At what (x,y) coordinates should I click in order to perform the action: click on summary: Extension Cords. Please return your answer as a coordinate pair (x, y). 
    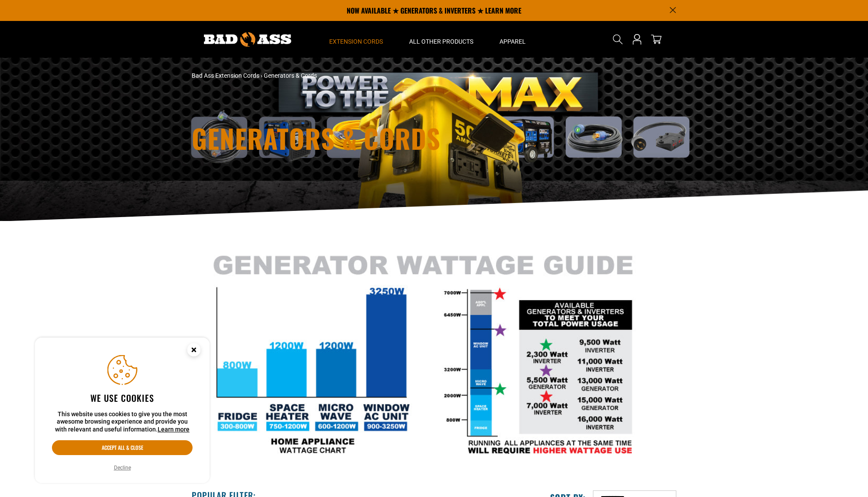
    Looking at the image, I should click on (356, 39).